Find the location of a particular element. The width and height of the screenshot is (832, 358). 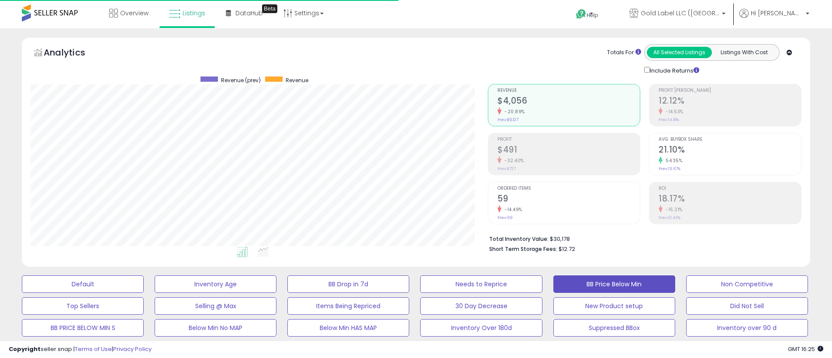

span: Overview is located at coordinates (134, 13).